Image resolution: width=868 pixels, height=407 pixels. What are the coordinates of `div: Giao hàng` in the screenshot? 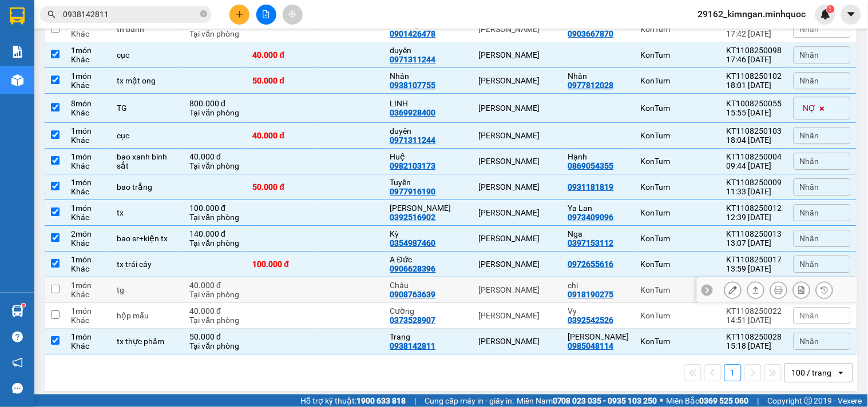 It's located at (756, 290).